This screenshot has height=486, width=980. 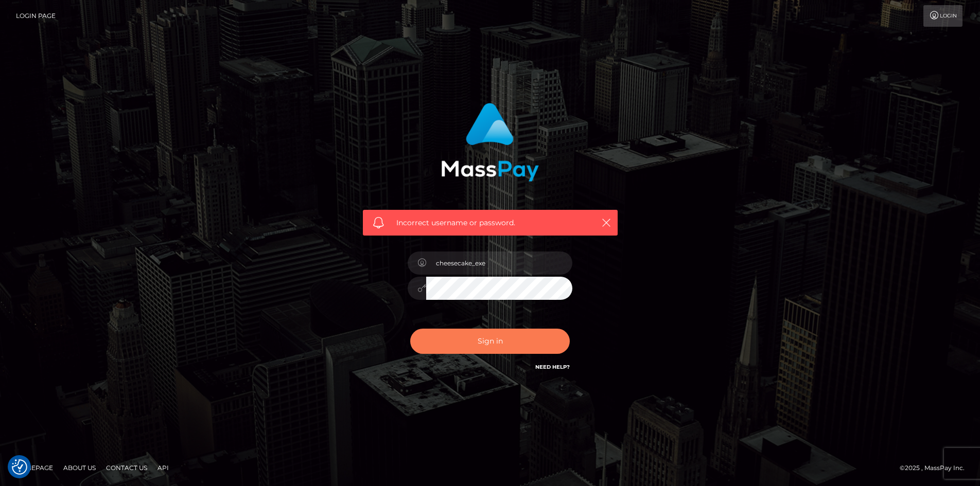 What do you see at coordinates (490, 142) in the screenshot?
I see `img: MassPay Login` at bounding box center [490, 142].